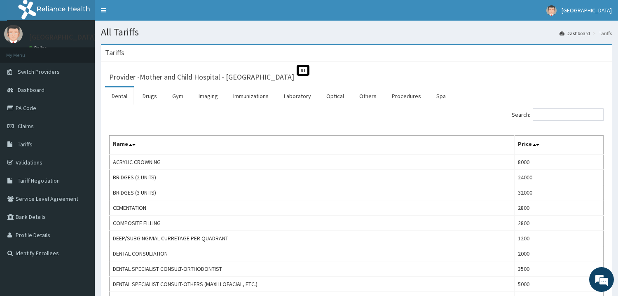  I want to click on label: Search:, so click(557, 115).